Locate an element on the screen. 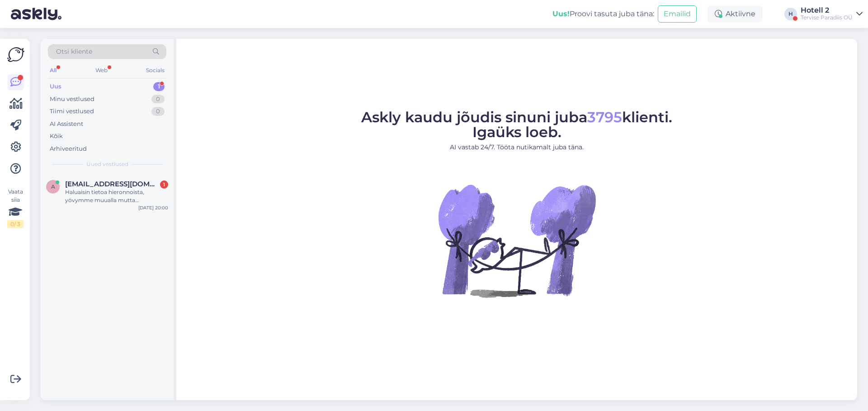  div: Tiimi vestlused is located at coordinates (72, 112).